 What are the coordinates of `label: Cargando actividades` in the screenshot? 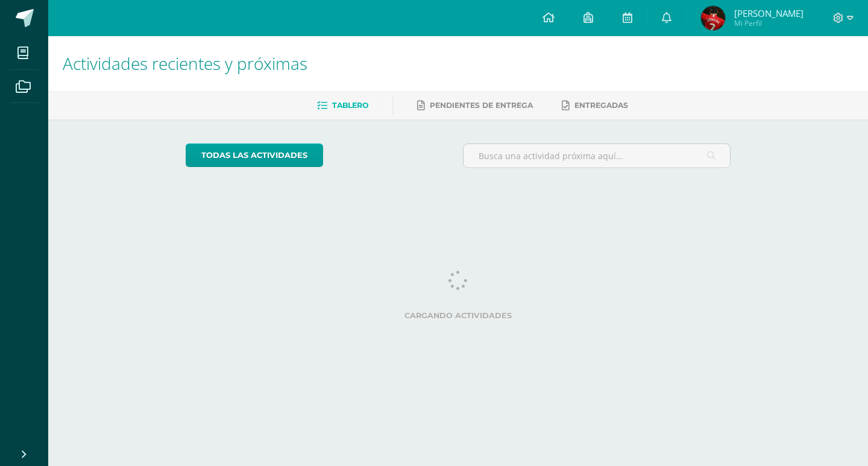 It's located at (458, 315).